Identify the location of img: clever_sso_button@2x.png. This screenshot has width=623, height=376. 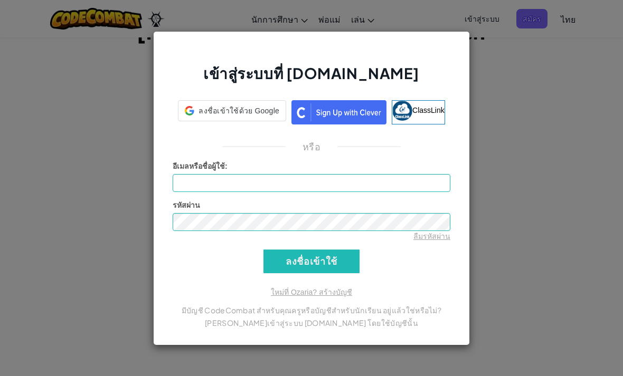
(339, 112).